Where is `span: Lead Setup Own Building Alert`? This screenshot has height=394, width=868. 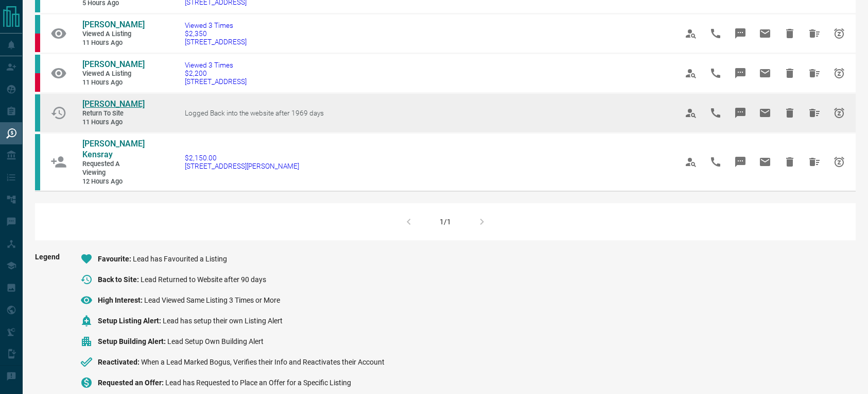
span: Lead Setup Own Building Alert is located at coordinates (215, 341).